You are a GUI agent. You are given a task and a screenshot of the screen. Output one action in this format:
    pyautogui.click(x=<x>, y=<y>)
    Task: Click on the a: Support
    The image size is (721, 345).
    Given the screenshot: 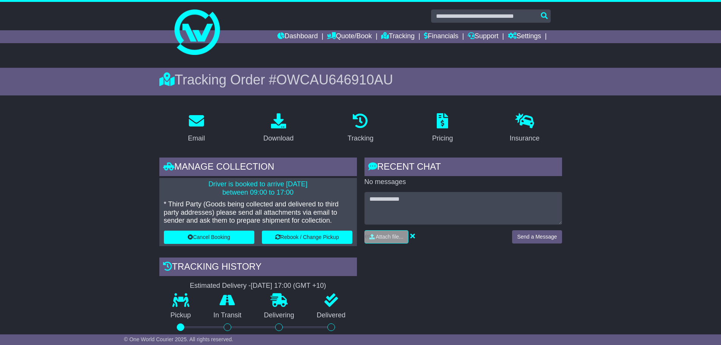 What is the action you would take?
    pyautogui.click(x=483, y=37)
    